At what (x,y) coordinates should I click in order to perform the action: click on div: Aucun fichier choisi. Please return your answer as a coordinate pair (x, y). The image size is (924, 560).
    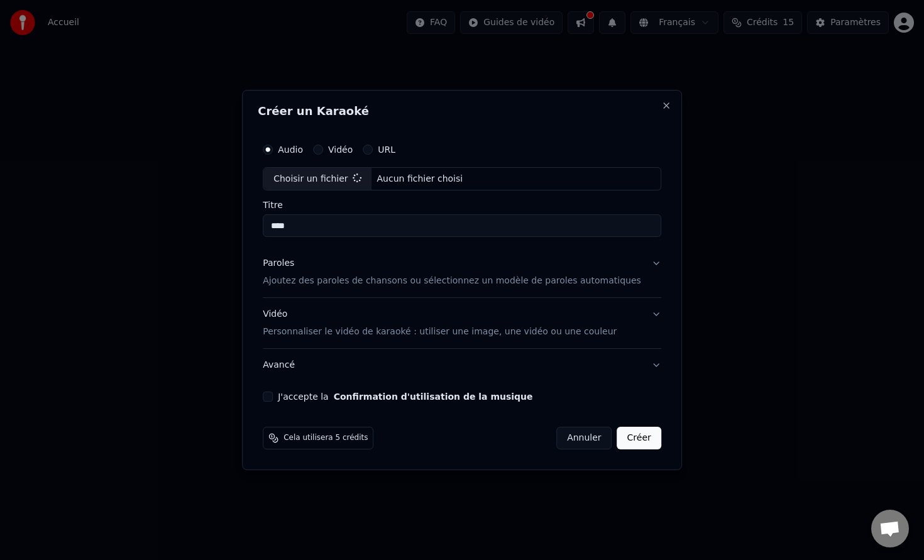
    Looking at the image, I should click on (419, 179).